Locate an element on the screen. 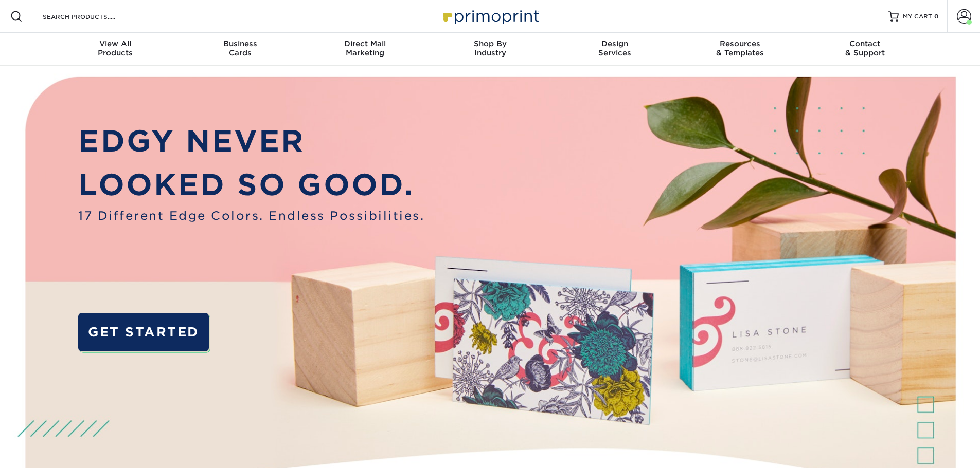 This screenshot has height=468, width=980. a: Shop ByIndustry is located at coordinates (490, 49).